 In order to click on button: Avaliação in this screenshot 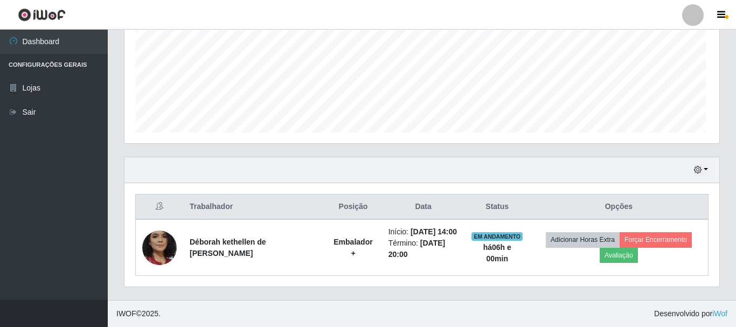, I will do `click(619, 255)`.